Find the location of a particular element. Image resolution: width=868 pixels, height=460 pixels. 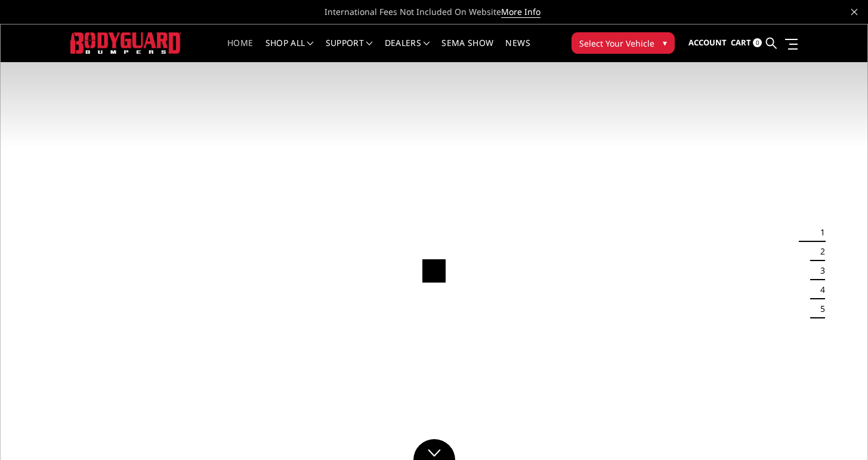

a: Click to Down is located at coordinates (434, 449).